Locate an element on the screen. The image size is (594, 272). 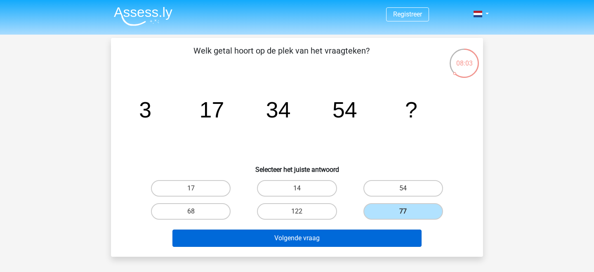
tspan: 3 is located at coordinates (145, 110).